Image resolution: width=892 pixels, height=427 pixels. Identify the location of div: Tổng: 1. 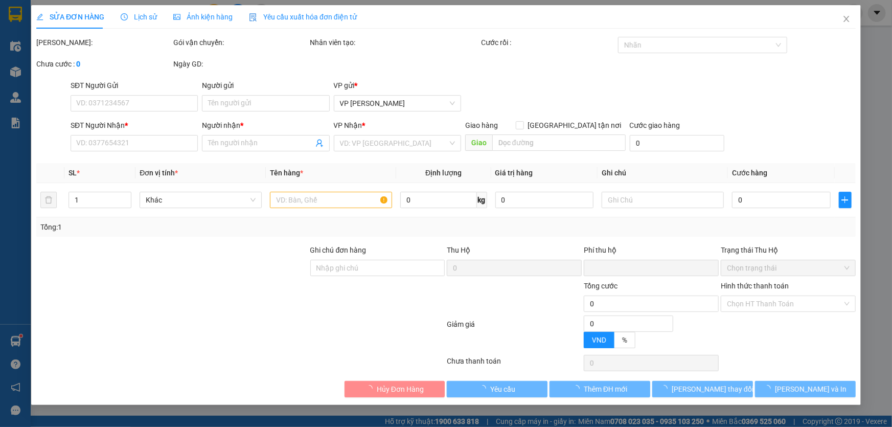
(192, 227).